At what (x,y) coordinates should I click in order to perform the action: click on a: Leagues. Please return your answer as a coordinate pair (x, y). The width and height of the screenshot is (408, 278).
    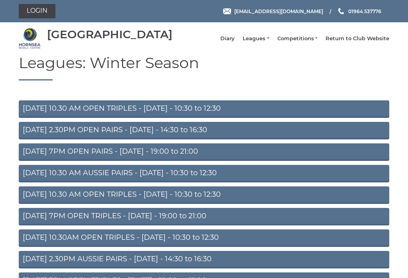
    Looking at the image, I should click on (256, 39).